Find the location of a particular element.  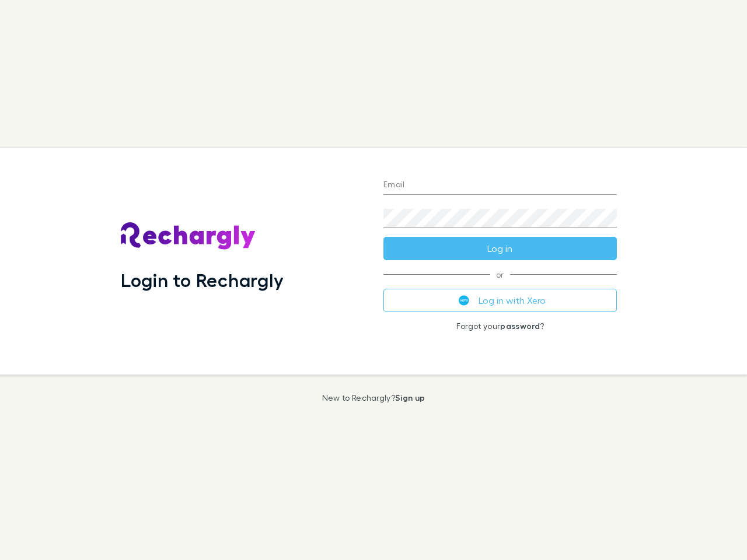

span: or is located at coordinates (500, 274).